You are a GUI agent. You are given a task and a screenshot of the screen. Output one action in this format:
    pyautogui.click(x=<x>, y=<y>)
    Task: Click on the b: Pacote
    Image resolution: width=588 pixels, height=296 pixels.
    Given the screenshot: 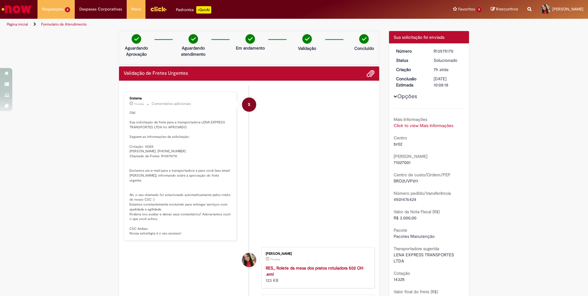 What is the action you would take?
    pyautogui.click(x=400, y=230)
    